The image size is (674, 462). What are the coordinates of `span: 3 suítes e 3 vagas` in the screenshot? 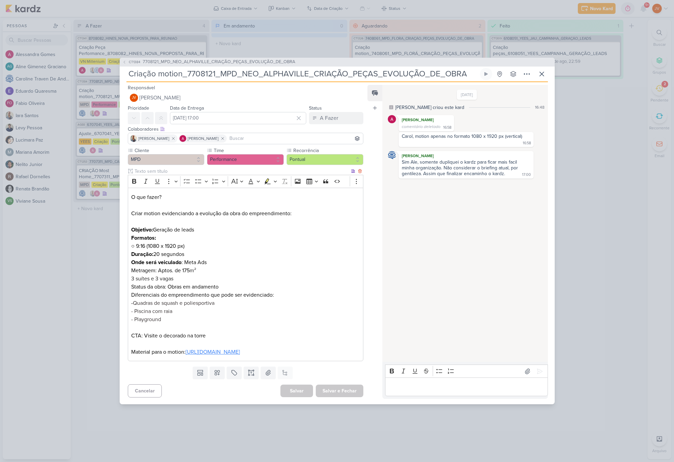 It's located at (152, 279).